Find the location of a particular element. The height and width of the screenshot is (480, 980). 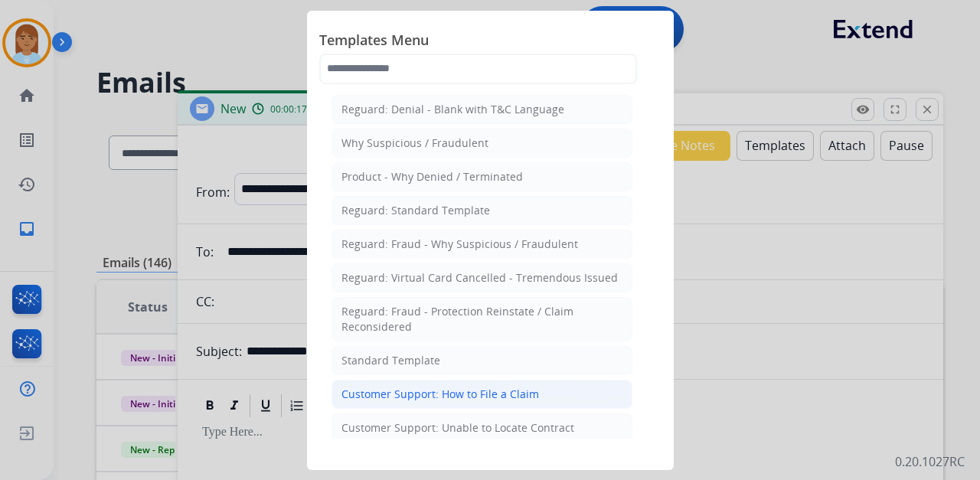

div: Customer Support: Unable to Locate Contract is located at coordinates (458, 428).